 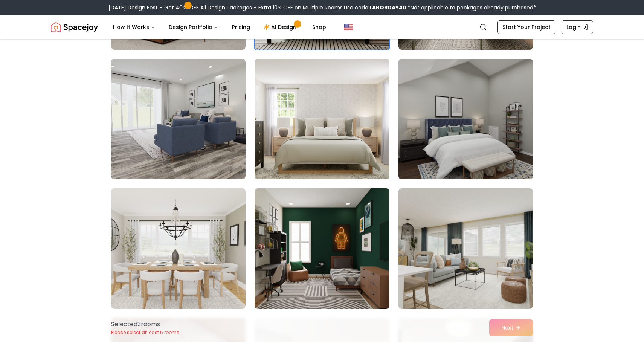 What do you see at coordinates (281, 27) in the screenshot?
I see `a: AI Design` at bounding box center [281, 27].